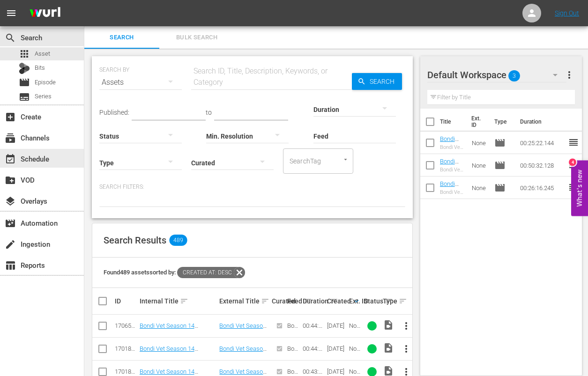 The width and height of the screenshot is (588, 376). What do you see at coordinates (125, 349) in the screenshot?
I see `div: 170184065` at bounding box center [125, 349].